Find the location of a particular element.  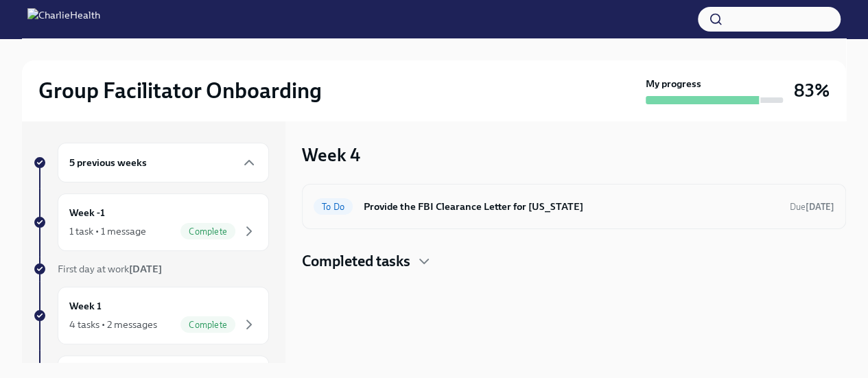

h6: Week -1 is located at coordinates (87, 212).